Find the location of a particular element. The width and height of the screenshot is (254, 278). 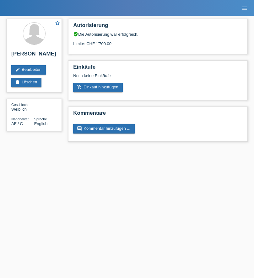

i: add_shopping_cart is located at coordinates (79, 87).